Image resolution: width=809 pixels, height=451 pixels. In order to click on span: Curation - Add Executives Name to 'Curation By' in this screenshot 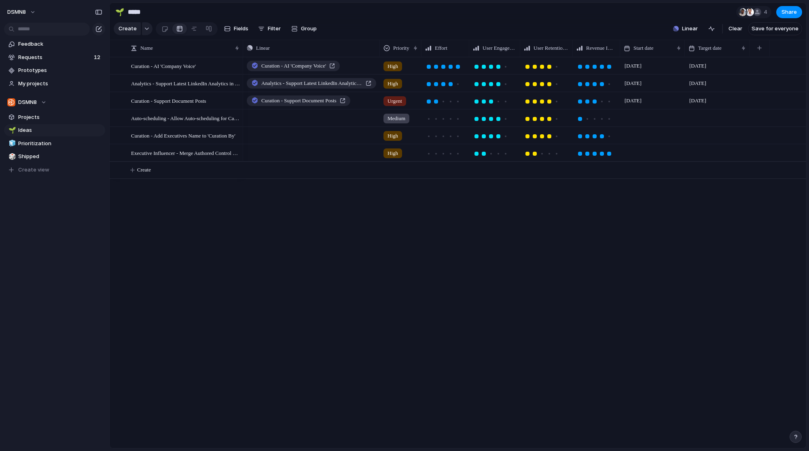, I will do `click(183, 135)`.